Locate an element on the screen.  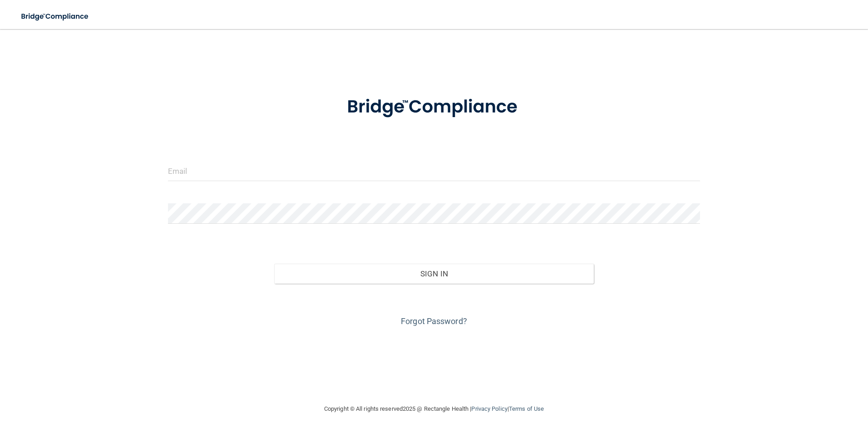
a: Forgot Password? is located at coordinates (434, 321).